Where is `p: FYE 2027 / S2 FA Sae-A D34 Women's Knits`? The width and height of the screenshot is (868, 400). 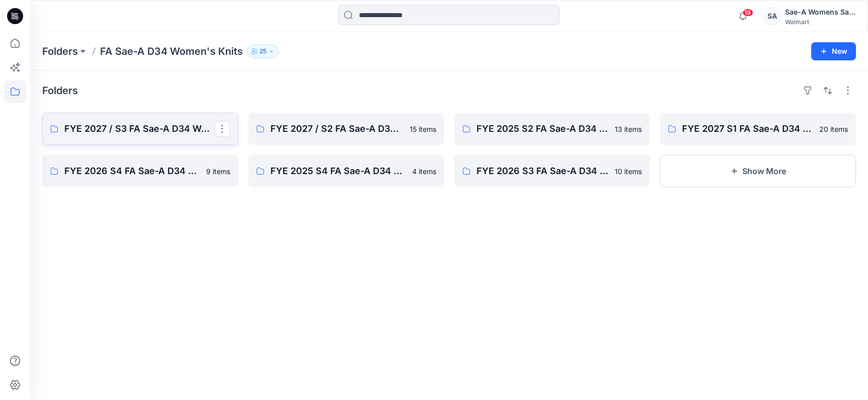
p: FYE 2027 / S2 FA Sae-A D34 Women's Knits is located at coordinates (337, 129).